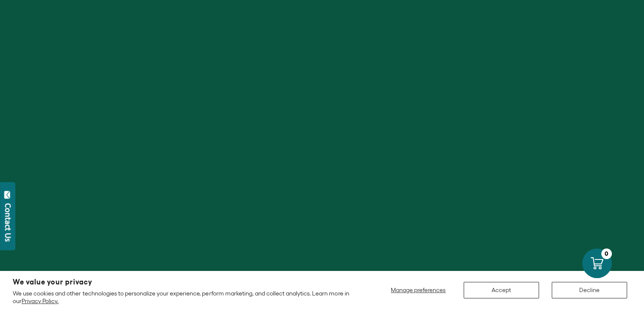 This screenshot has height=309, width=644. I want to click on button: Manage preferences, so click(418, 290).